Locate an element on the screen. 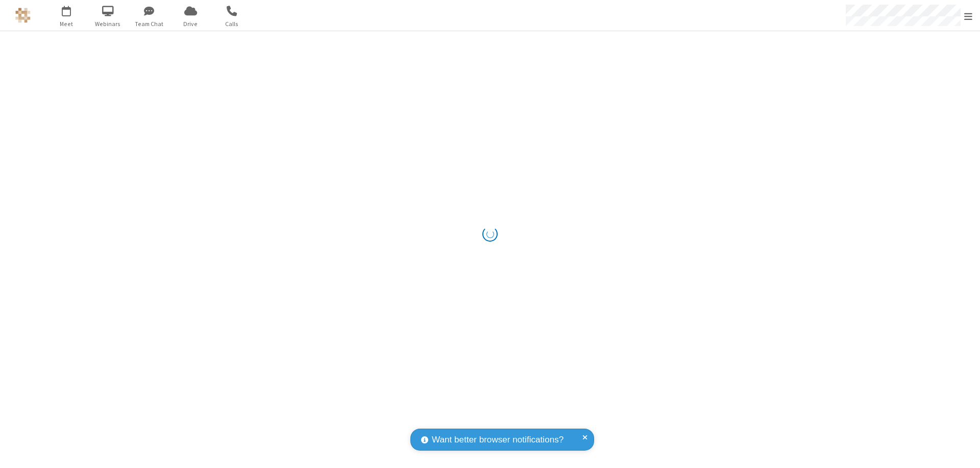  span: Meet is located at coordinates (66, 24).